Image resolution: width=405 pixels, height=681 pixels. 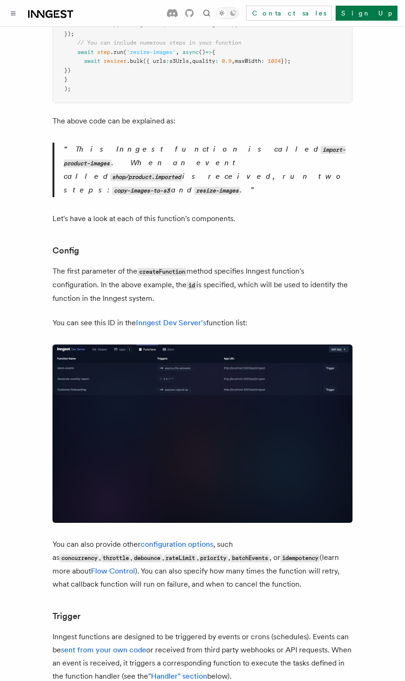 What do you see at coordinates (142, 190) in the screenshot?
I see `code: copy-images-to-s3` at bounding box center [142, 190].